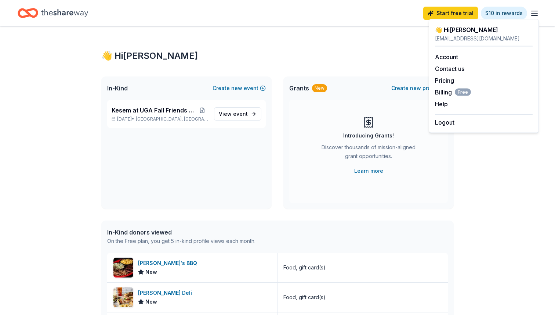 This screenshot has width=555, height=315. I want to click on span: event, so click(240, 113).